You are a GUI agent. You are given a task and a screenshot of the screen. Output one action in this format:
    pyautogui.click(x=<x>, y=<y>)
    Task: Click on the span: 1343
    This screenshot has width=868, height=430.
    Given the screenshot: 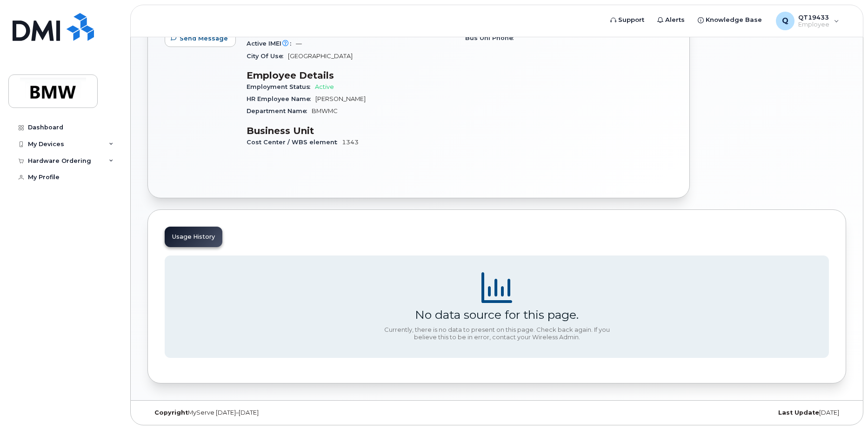 What is the action you would take?
    pyautogui.click(x=350, y=142)
    